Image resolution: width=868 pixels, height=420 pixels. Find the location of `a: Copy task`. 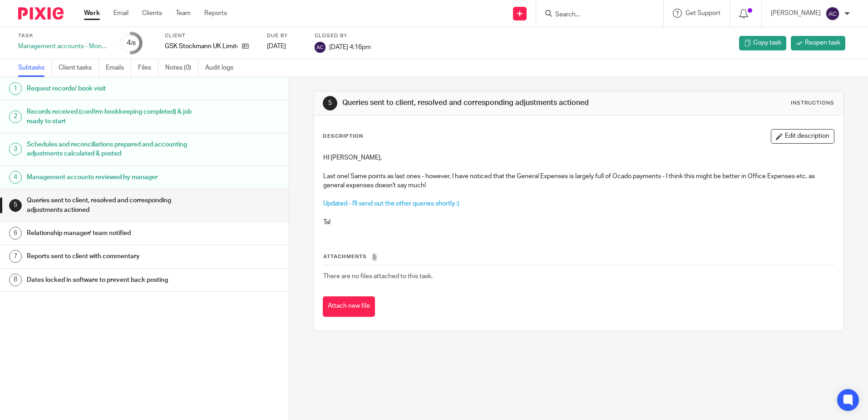

a: Copy task is located at coordinates (763, 43).